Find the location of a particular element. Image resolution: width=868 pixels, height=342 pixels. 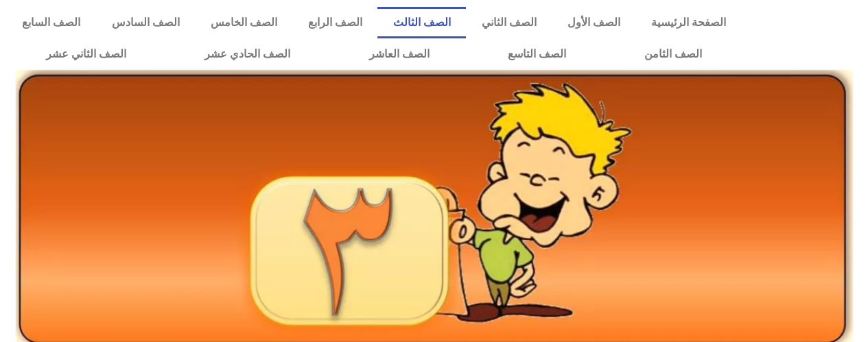

a: الصف الأول is located at coordinates (594, 23).